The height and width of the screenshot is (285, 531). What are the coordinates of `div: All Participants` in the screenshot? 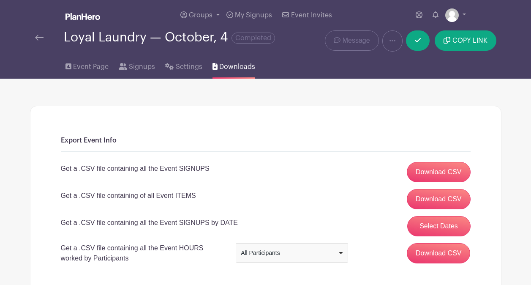 It's located at (289, 252).